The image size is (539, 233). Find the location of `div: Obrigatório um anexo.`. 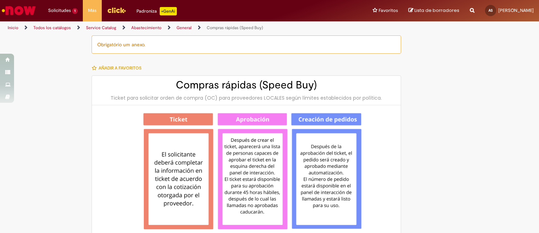

div: Obrigatório um anexo. is located at coordinates (246, 45).